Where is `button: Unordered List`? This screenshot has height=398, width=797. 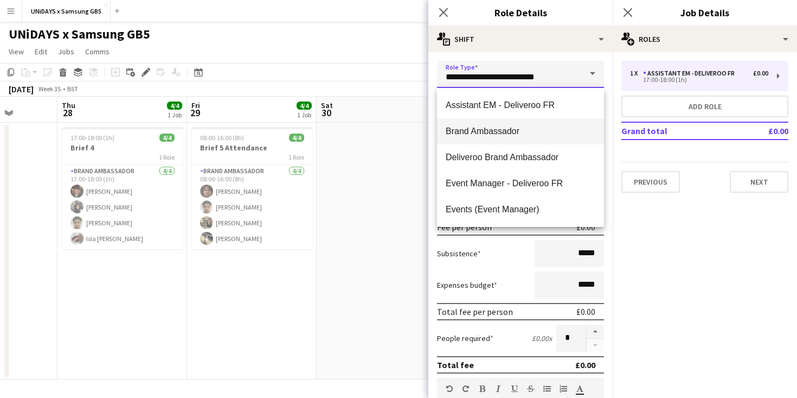 button: Unordered List is located at coordinates (547, 388).